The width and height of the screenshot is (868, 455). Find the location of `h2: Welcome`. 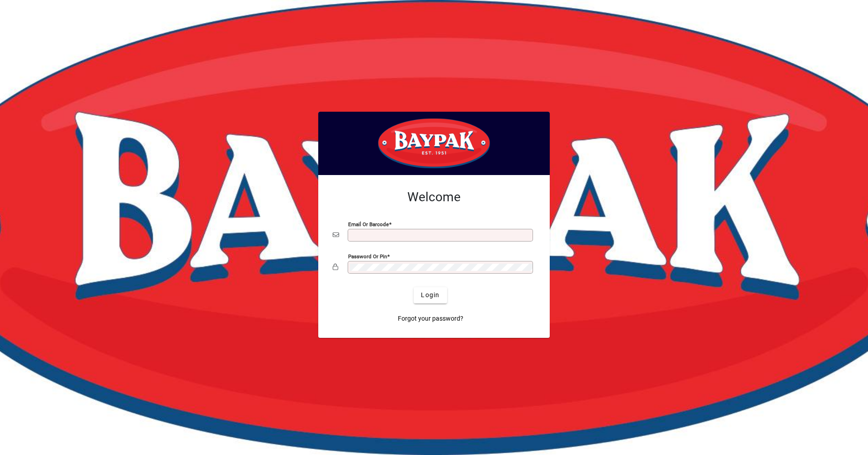

h2: Welcome is located at coordinates (434, 197).